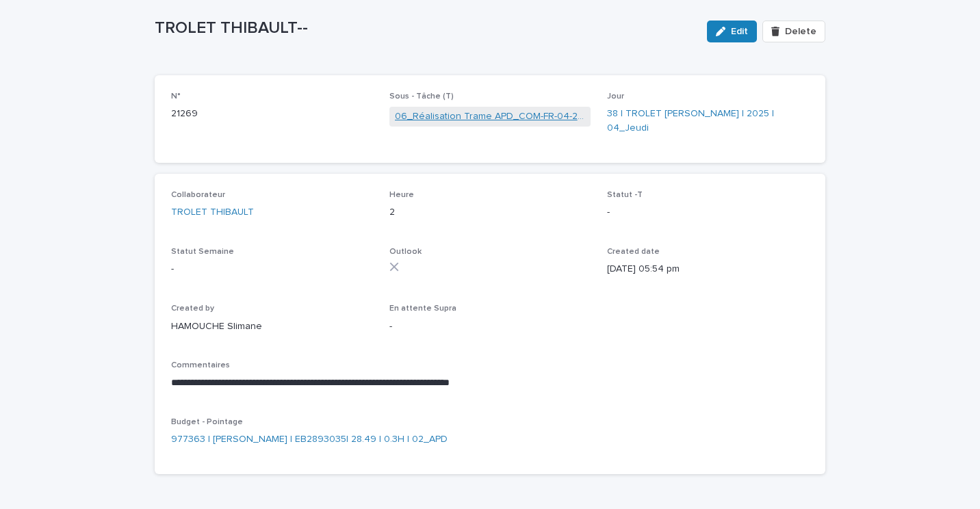 The image size is (980, 509). What do you see at coordinates (794, 32) in the screenshot?
I see `button: Delete` at bounding box center [794, 32].